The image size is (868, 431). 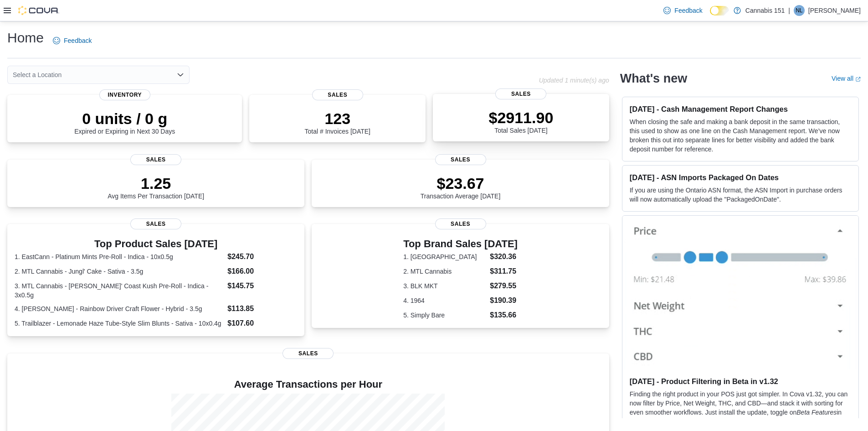 I want to click on dt: 5. Trailblazer - Lemonade Haze Tube-Style Slim Blunts - Sativa - 10x0.4g, so click(x=119, y=324).